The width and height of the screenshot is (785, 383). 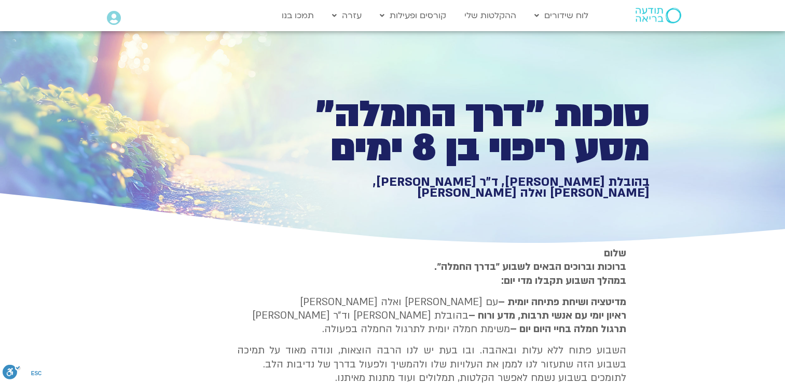 What do you see at coordinates (561, 16) in the screenshot?
I see `a: לוח שידורים` at bounding box center [561, 16].